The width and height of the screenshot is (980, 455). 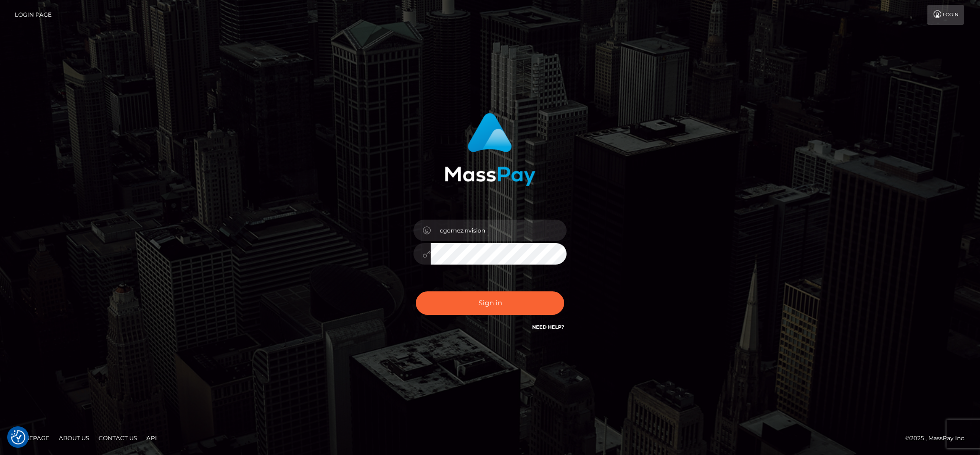 I want to click on div: © 2025 , MassPay Inc., so click(x=939, y=438).